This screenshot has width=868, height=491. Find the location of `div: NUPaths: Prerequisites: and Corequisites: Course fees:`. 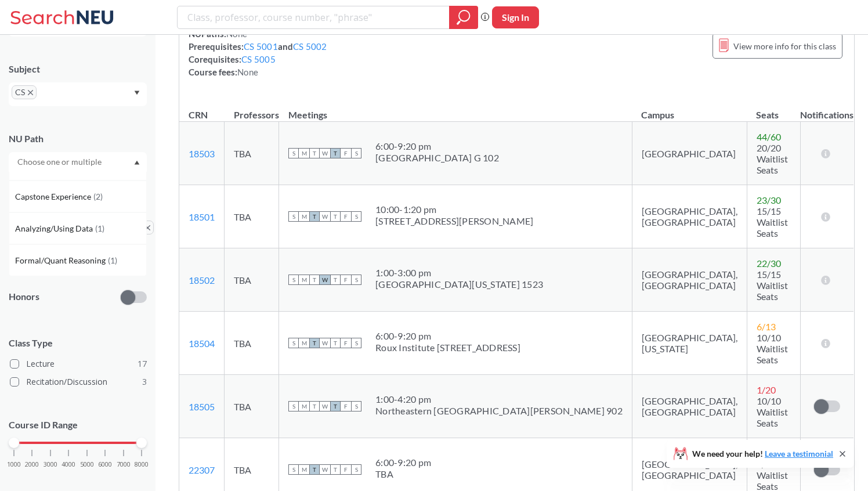

div: NUPaths: Prerequisites: and Corequisites: Course fees: is located at coordinates (258, 53).